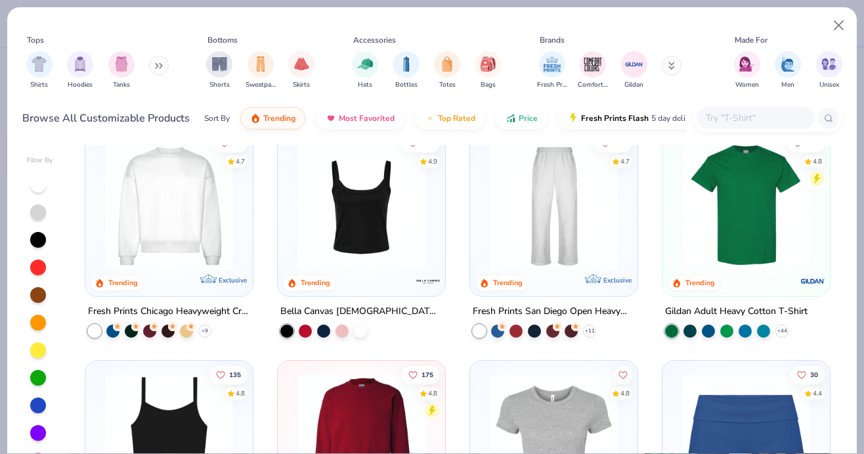 The image size is (864, 454). Describe the element at coordinates (489, 70) in the screenshot. I see `div: filter for Bags` at that location.